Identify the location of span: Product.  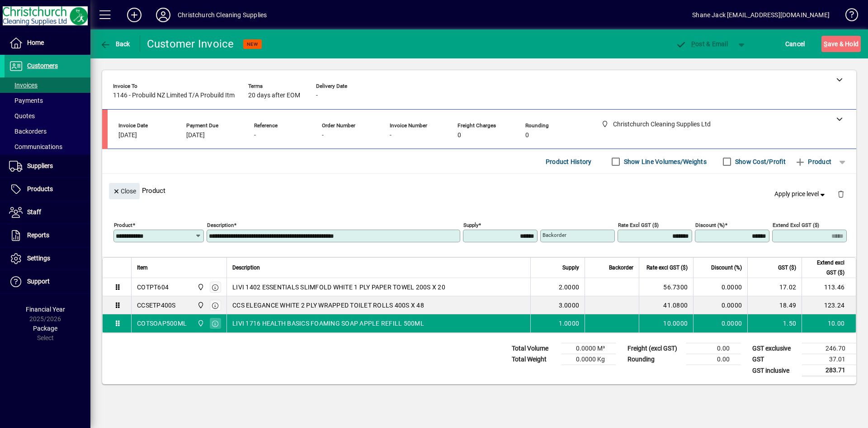
(813, 161).